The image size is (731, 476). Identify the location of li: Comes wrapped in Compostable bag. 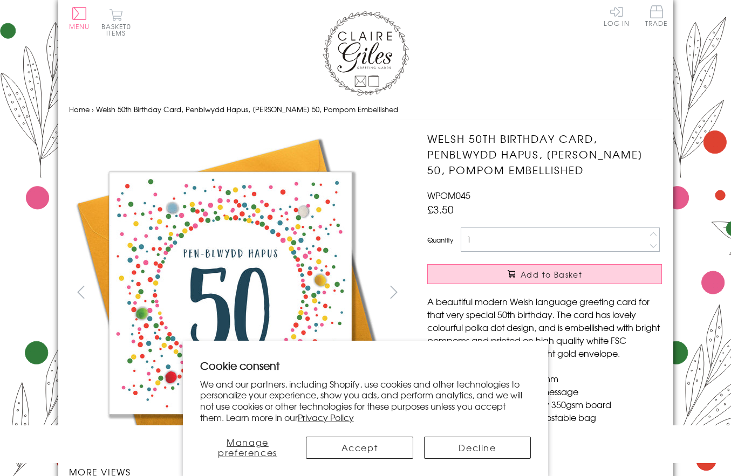
(549, 417).